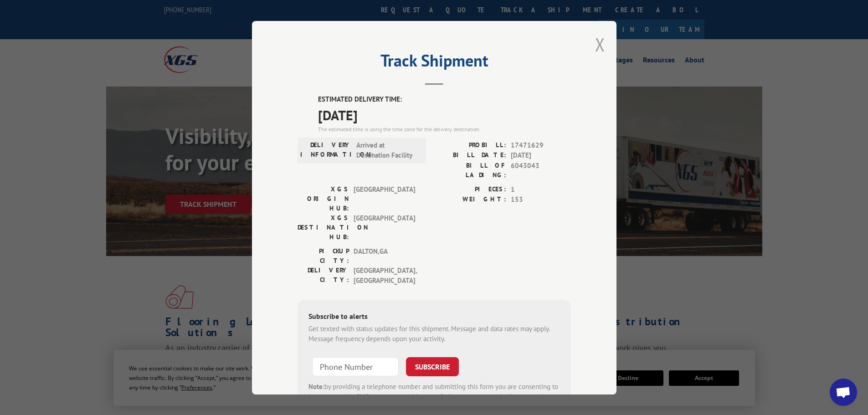 Image resolution: width=868 pixels, height=415 pixels. Describe the element at coordinates (470, 199) in the screenshot. I see `label: WEIGHT:` at that location.